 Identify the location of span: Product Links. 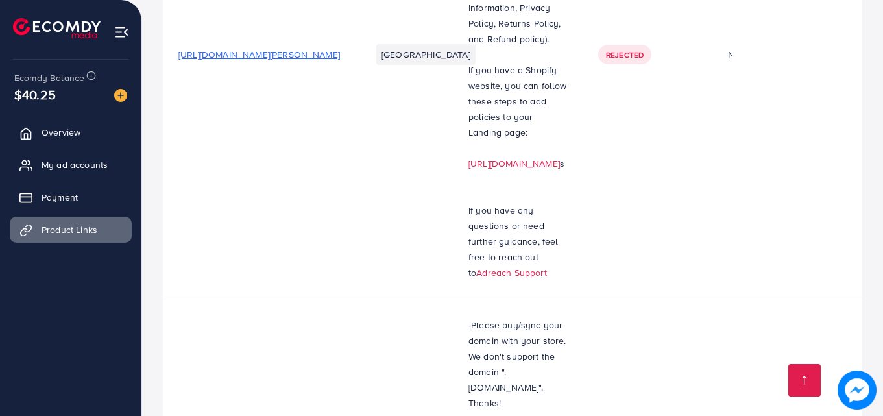
(69, 230).